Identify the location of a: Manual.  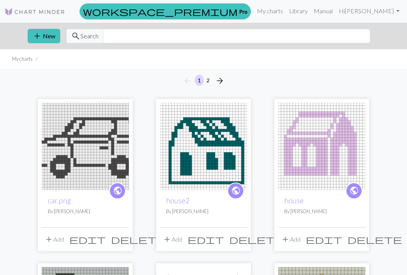
(323, 11).